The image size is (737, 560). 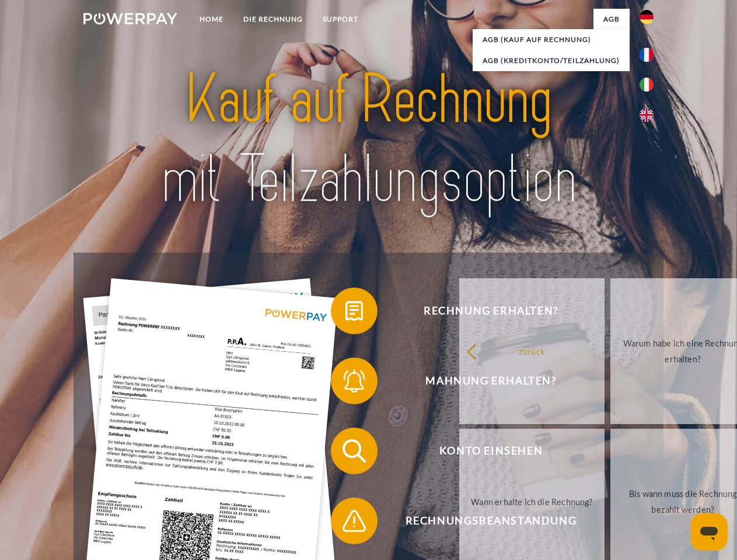 What do you see at coordinates (211, 19) in the screenshot?
I see `a: Home` at bounding box center [211, 19].